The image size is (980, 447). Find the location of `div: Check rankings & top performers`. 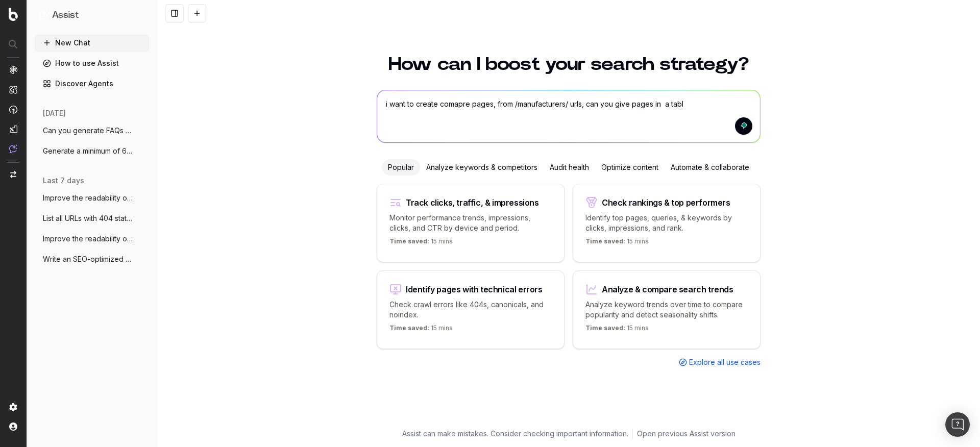

div: Check rankings & top performers is located at coordinates (666, 202).